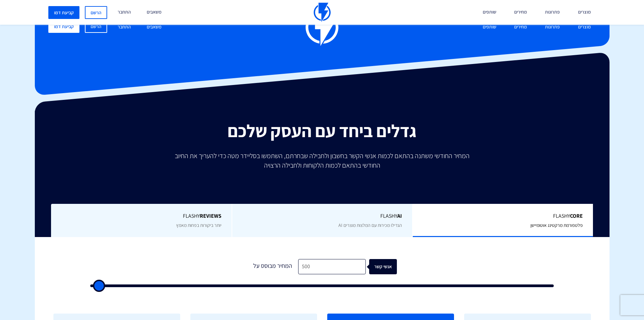 The image size is (644, 320). Describe the element at coordinates (521, 27) in the screenshot. I see `a: מחירים` at that location.